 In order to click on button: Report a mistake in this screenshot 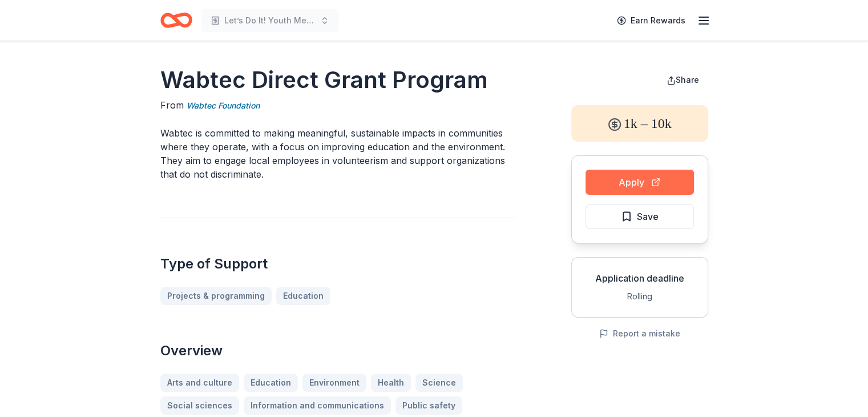, I will do `click(640, 333)`.